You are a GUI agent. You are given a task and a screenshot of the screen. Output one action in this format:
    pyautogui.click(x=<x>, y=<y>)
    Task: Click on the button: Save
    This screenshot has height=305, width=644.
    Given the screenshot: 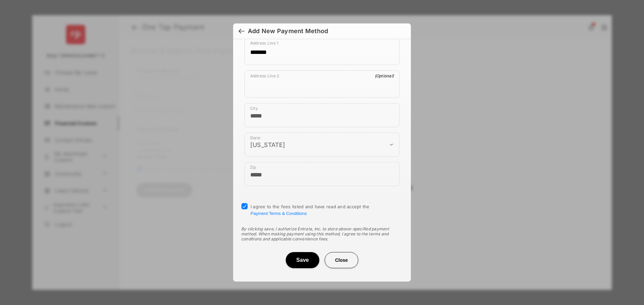 What is the action you would take?
    pyautogui.click(x=303, y=260)
    